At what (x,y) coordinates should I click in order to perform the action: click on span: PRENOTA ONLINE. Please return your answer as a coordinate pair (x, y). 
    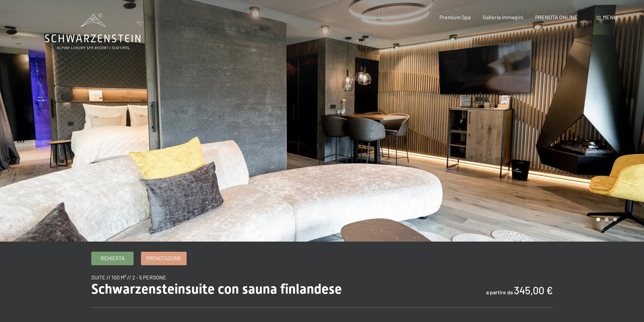
    Looking at the image, I should click on (556, 17).